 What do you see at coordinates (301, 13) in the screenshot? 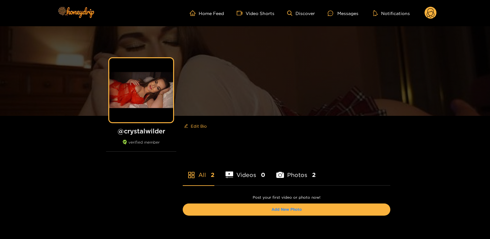
I see `a: Discover` at bounding box center [301, 13].